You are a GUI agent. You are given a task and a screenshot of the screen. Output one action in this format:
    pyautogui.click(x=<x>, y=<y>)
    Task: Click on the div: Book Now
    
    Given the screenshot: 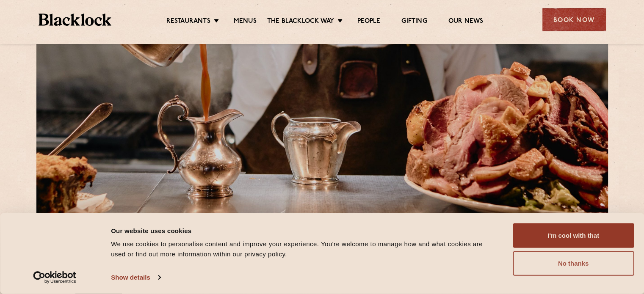 What is the action you would take?
    pyautogui.click(x=574, y=20)
    